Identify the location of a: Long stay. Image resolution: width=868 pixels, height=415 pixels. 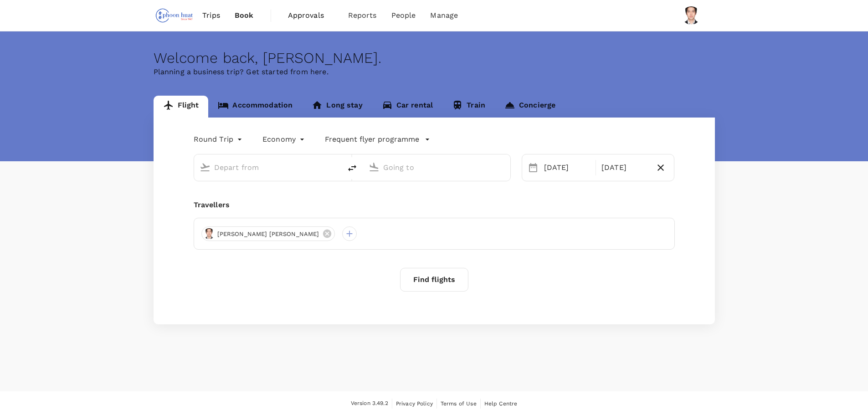
(337, 106).